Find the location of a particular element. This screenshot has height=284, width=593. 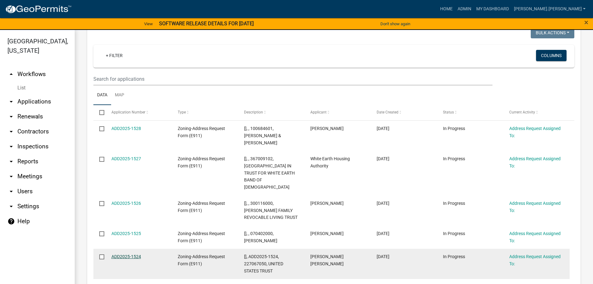

button: Columns is located at coordinates (552, 55).